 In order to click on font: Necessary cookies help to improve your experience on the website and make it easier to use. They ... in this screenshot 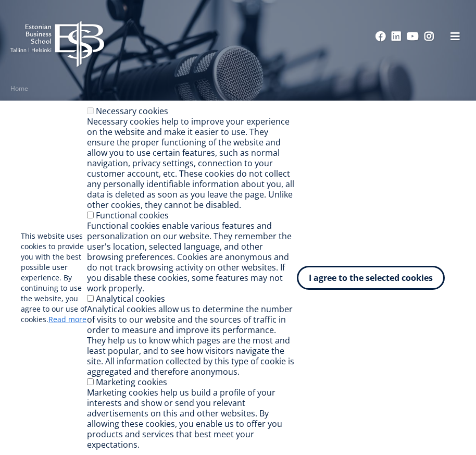, I will do `click(191, 163)`.